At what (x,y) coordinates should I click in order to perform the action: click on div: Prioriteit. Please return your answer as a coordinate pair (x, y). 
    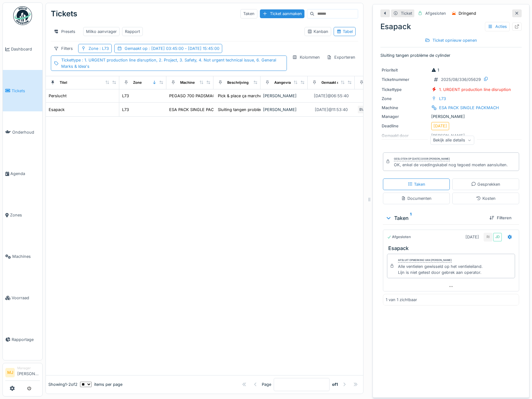
    Looking at the image, I should click on (405, 70).